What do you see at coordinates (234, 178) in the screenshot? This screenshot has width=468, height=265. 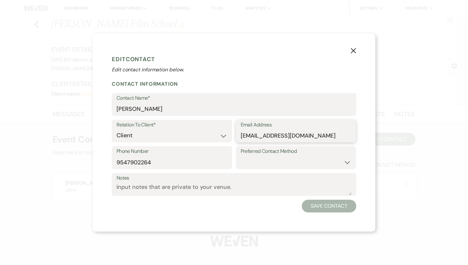 I see `label: Notes` at bounding box center [234, 178].